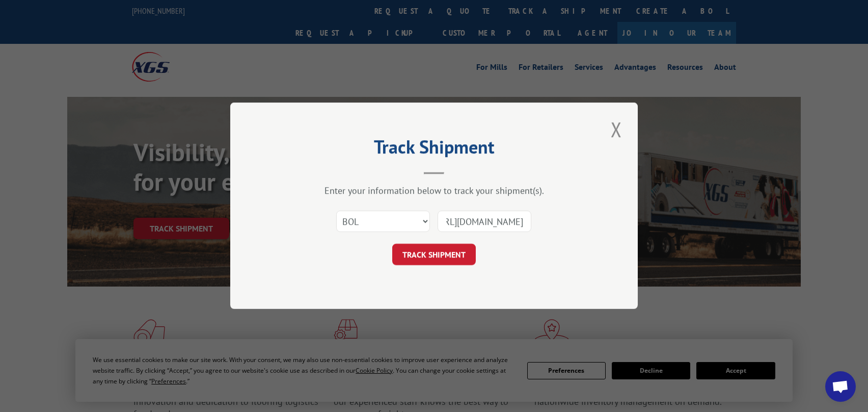 Image resolution: width=868 pixels, height=412 pixels. I want to click on h2: Track Shipment, so click(434, 149).